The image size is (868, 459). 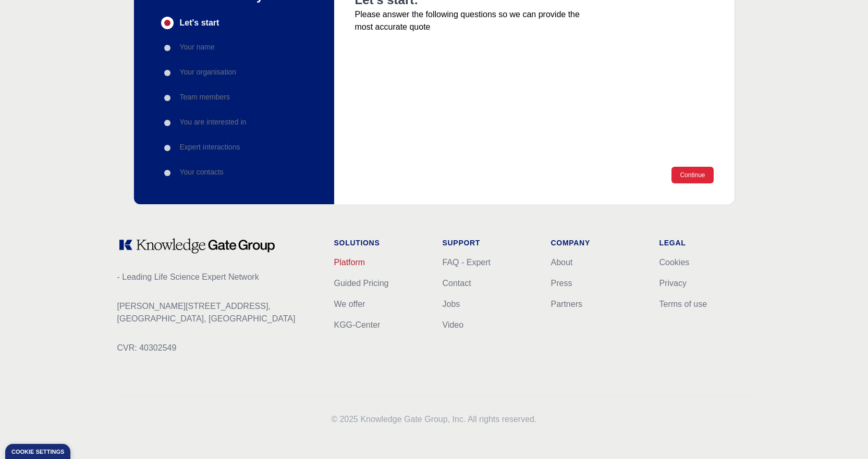 I want to click on a: Press, so click(x=561, y=283).